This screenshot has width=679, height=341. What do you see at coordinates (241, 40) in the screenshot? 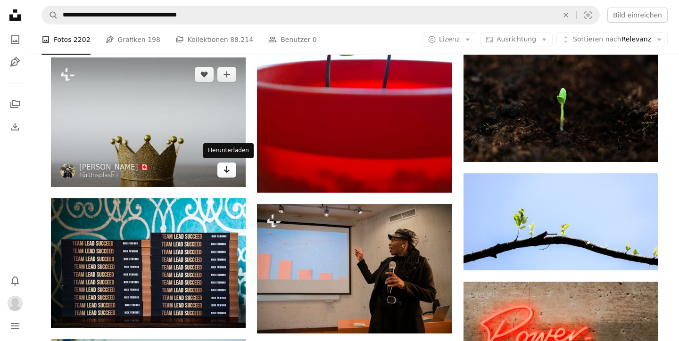
I see `span: 88.214` at bounding box center [241, 40].